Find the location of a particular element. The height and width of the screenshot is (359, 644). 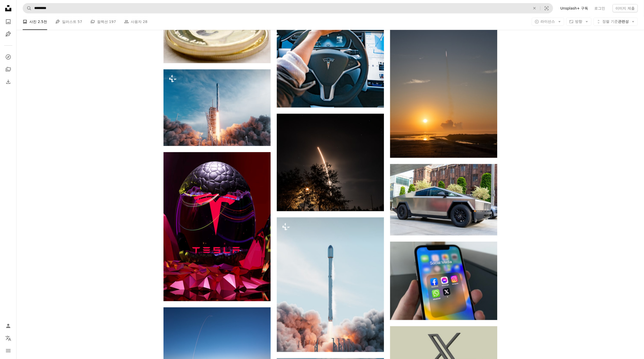

a: 낮 동안의 갈색 땅 is located at coordinates (217, 343).